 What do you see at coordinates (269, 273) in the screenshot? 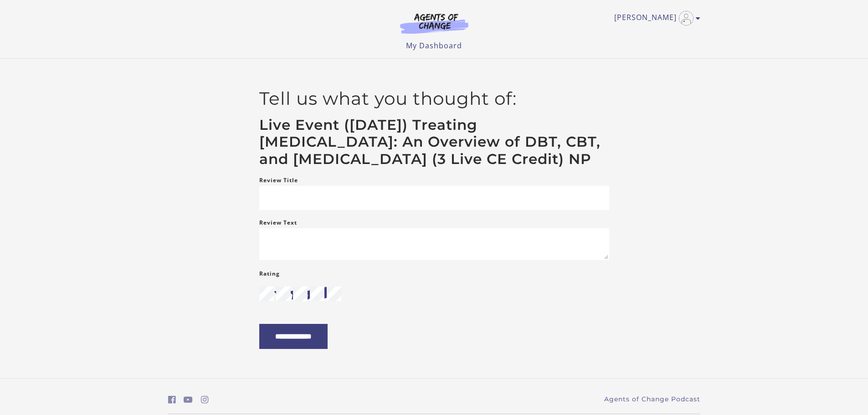
I see `span: Rating` at bounding box center [269, 273].